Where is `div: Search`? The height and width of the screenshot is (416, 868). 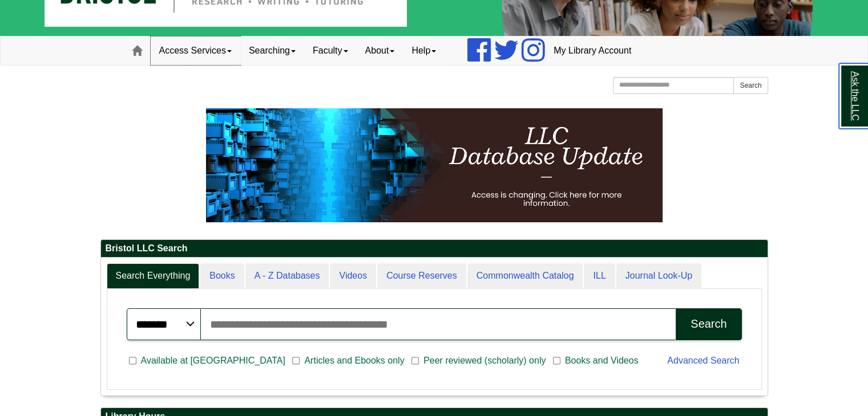
div: Search is located at coordinates (708, 324).